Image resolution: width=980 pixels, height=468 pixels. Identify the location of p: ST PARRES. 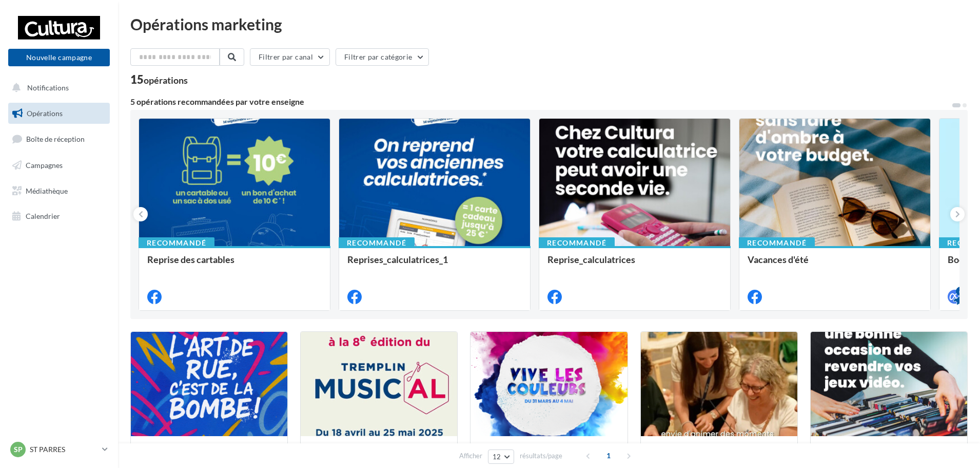
(64, 450).